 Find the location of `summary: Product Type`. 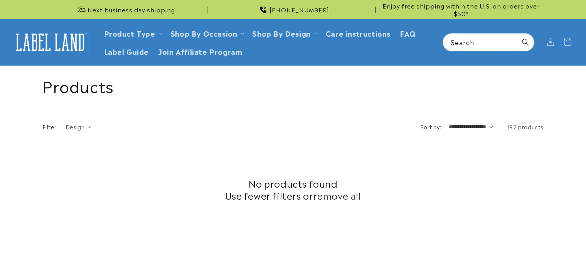

summary: Product Type is located at coordinates (133, 33).